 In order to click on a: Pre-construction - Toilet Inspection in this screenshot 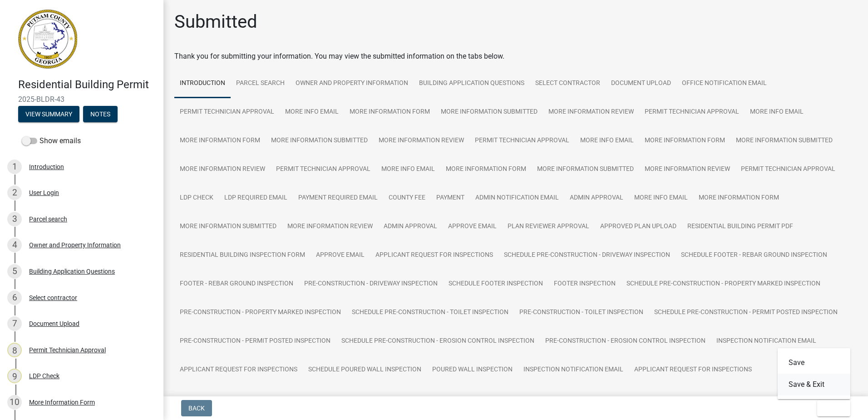, I will do `click(581, 313)`.